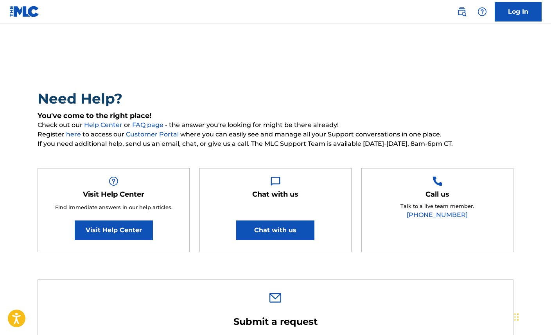 This screenshot has height=335, width=551. I want to click on a: Visit Help Center, so click(114, 230).